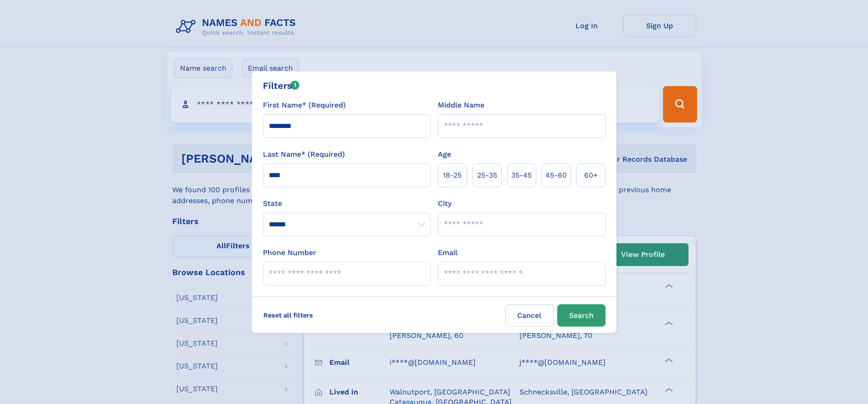 The height and width of the screenshot is (404, 868). What do you see at coordinates (461, 105) in the screenshot?
I see `label: Middle Name` at bounding box center [461, 105].